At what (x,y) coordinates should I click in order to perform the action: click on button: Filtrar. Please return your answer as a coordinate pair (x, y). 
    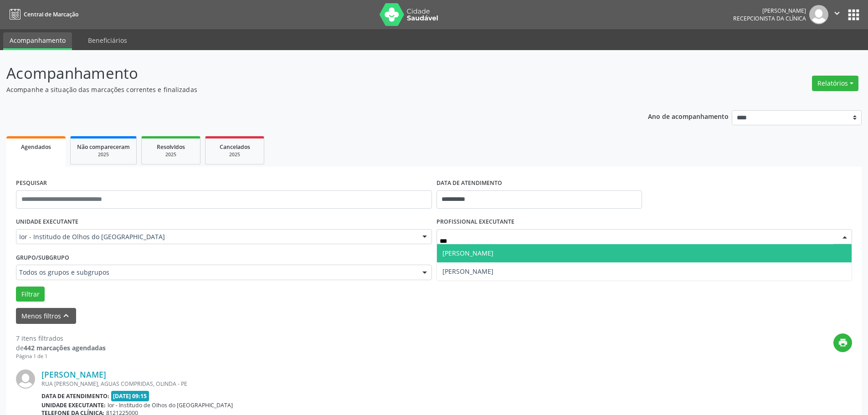
    Looking at the image, I should click on (30, 294).